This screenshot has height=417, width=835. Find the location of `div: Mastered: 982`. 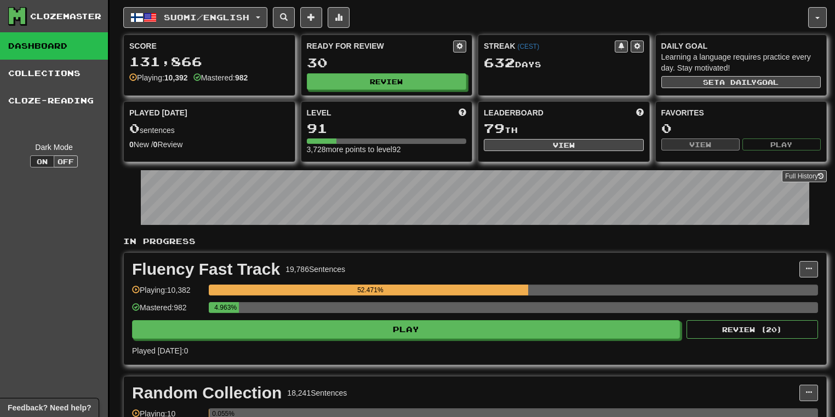

div: Mastered: 982 is located at coordinates (168, 311).